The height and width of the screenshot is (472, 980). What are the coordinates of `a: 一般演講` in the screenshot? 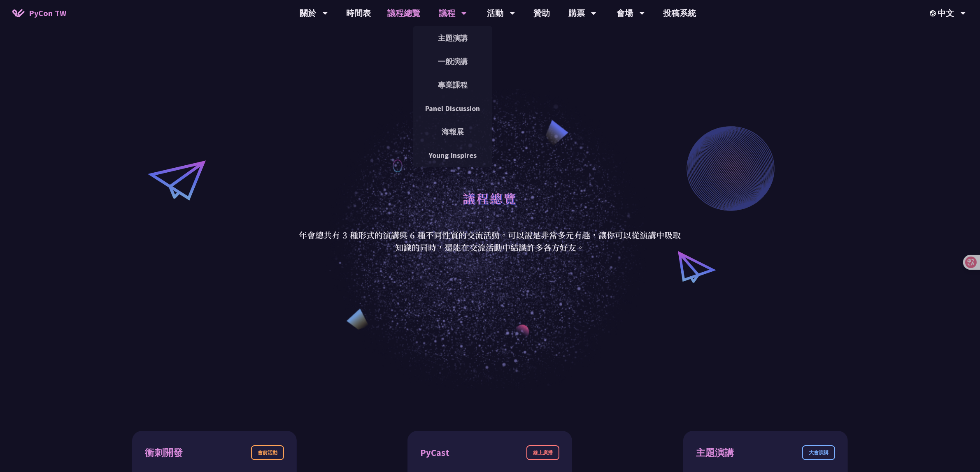 It's located at (453, 61).